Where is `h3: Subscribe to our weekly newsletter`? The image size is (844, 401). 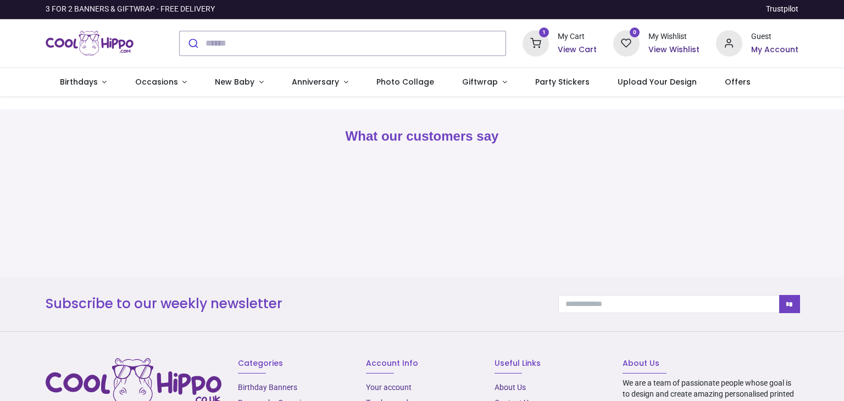
h3: Subscribe to our weekly newsletter is located at coordinates (293, 304).